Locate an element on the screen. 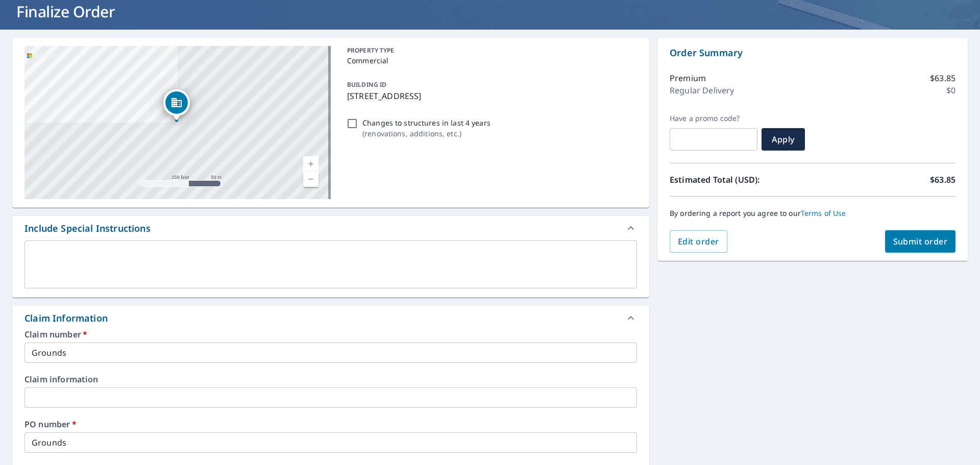  label: PO number is located at coordinates (331, 424).